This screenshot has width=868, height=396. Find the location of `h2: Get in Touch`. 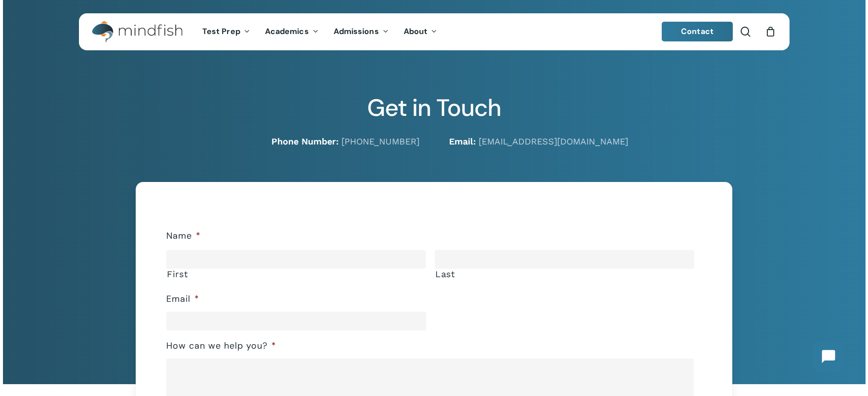

h2: Get in Touch is located at coordinates (434, 108).